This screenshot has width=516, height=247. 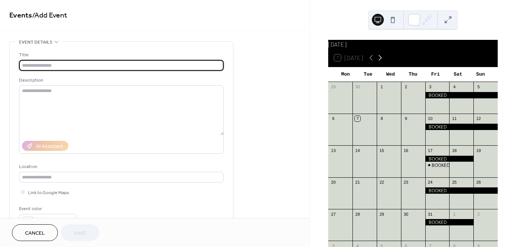 What do you see at coordinates (454, 119) in the screenshot?
I see `div: 11` at bounding box center [454, 119].